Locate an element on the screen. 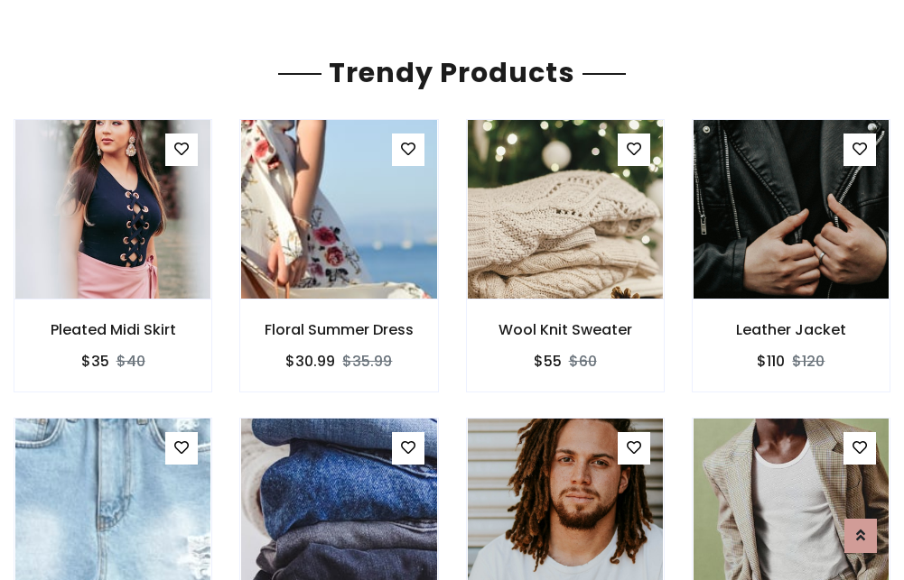  span: Trendy Products is located at coordinates (451, 72).